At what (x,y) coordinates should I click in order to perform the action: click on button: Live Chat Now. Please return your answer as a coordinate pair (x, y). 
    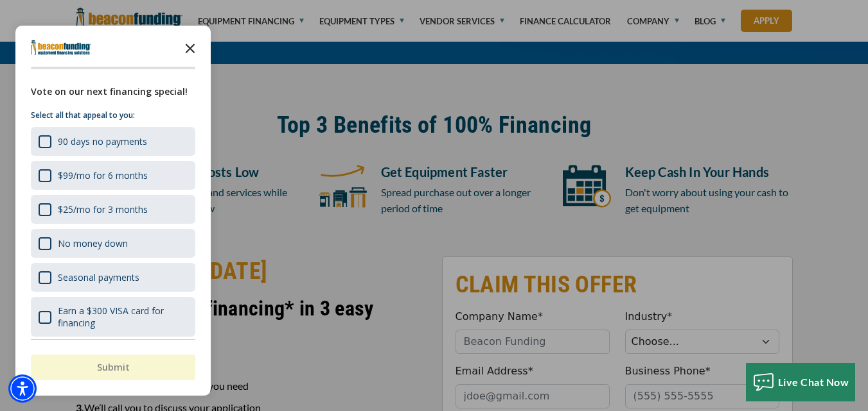
    Looking at the image, I should click on (800, 382).